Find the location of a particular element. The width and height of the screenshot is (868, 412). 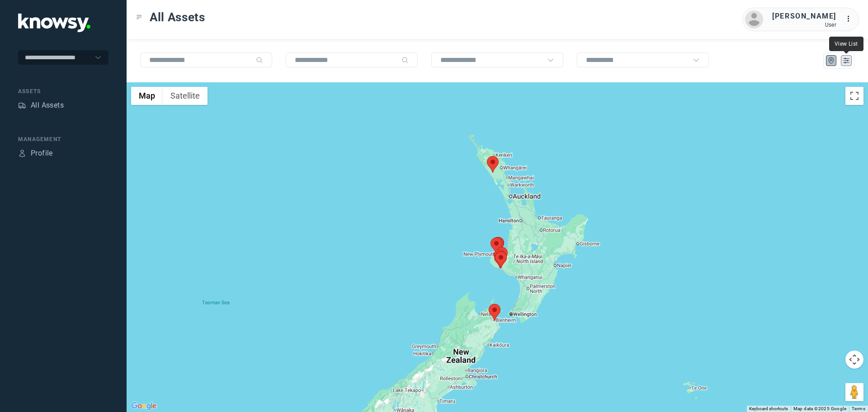

button: Show satellite imagery is located at coordinates (185, 96).